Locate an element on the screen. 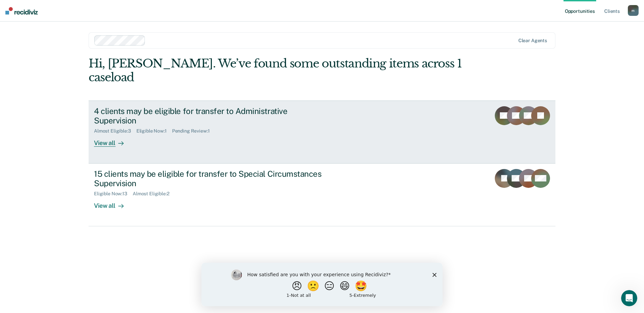 The height and width of the screenshot is (313, 644). img: Recidiviz is located at coordinates (21, 11).